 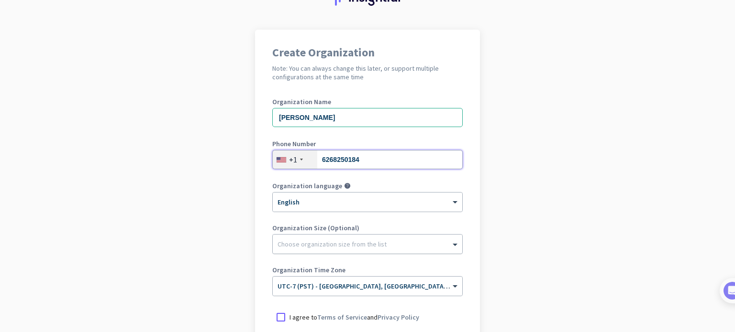 I want to click on label: Phone Number, so click(x=367, y=144).